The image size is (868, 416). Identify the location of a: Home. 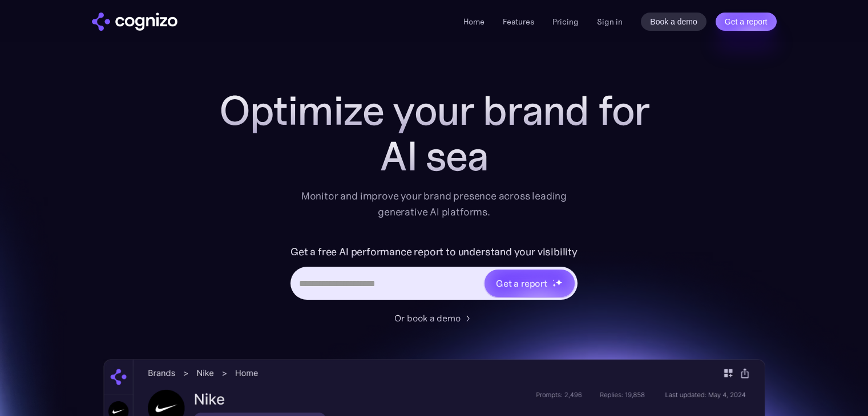
(474, 21).